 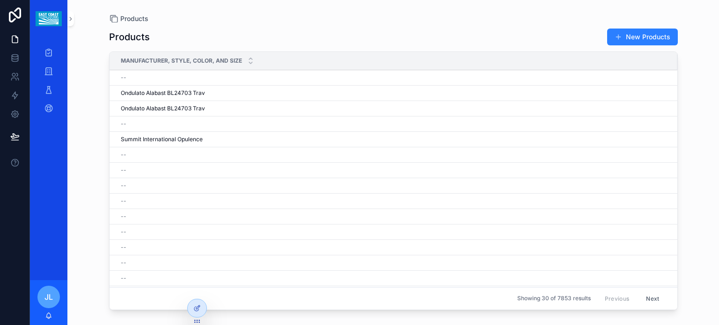 I want to click on span: Showing 30 of 7853 results, so click(x=554, y=299).